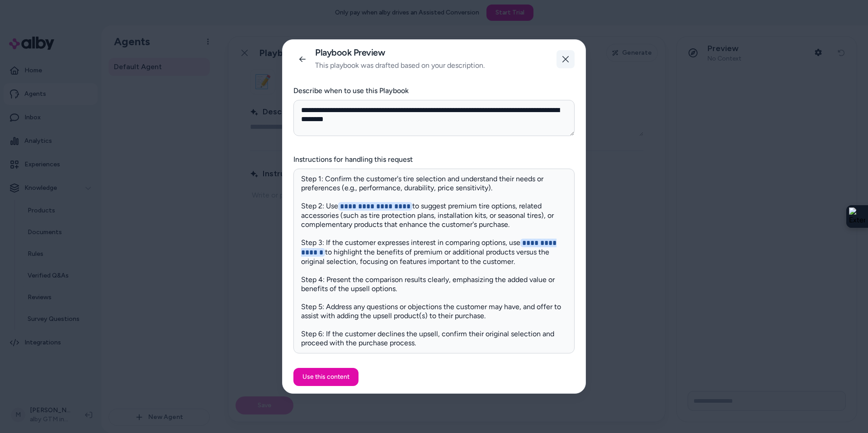 The width and height of the screenshot is (868, 433). I want to click on h3: Instructions for handling this request, so click(434, 159).